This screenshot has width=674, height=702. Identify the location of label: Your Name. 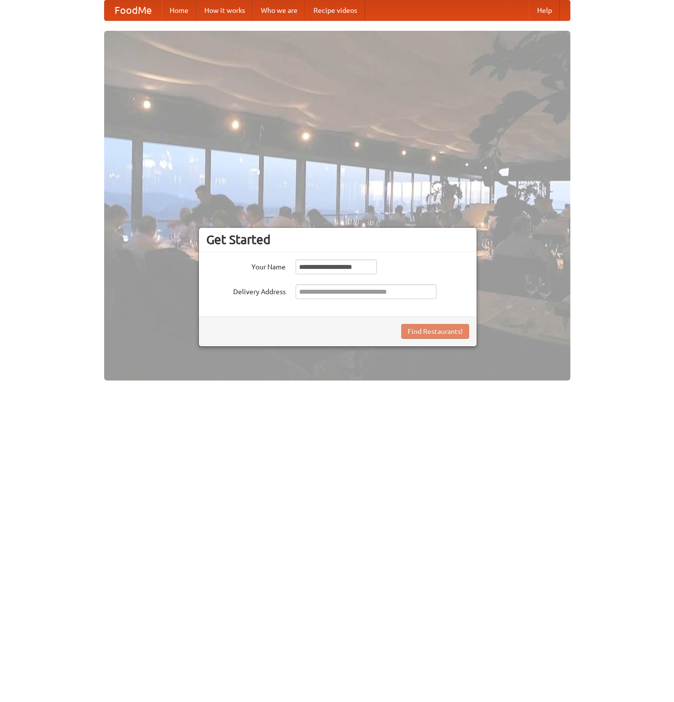
(246, 265).